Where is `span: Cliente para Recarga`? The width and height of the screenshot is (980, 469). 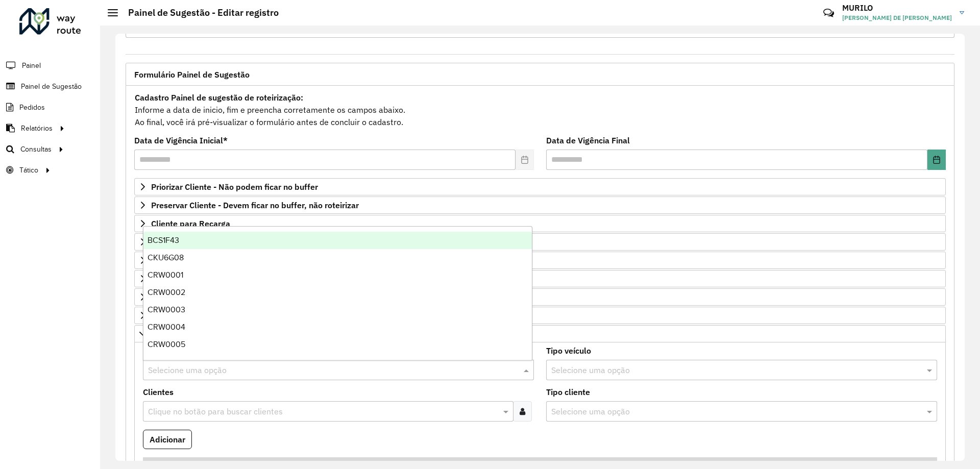
span: Cliente para Recarga is located at coordinates (190, 224).